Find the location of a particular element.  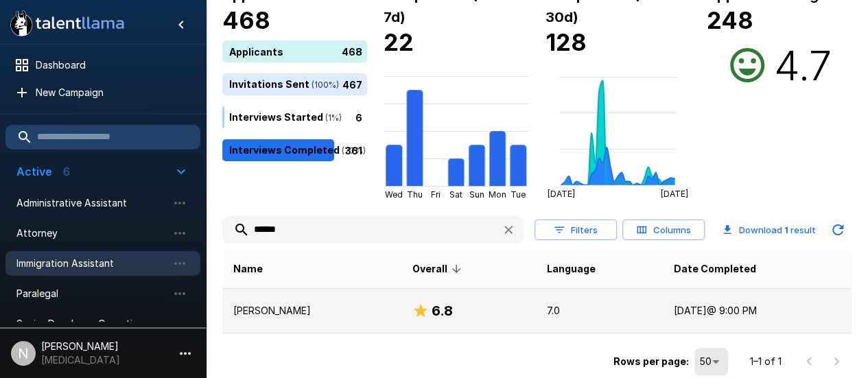

tspan: Fri is located at coordinates (435, 195).